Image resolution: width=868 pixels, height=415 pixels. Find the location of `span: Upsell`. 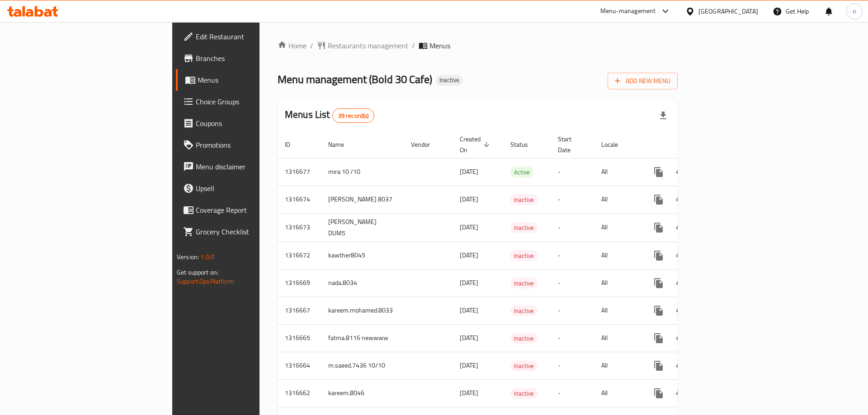

span: Upsell is located at coordinates (253, 188).